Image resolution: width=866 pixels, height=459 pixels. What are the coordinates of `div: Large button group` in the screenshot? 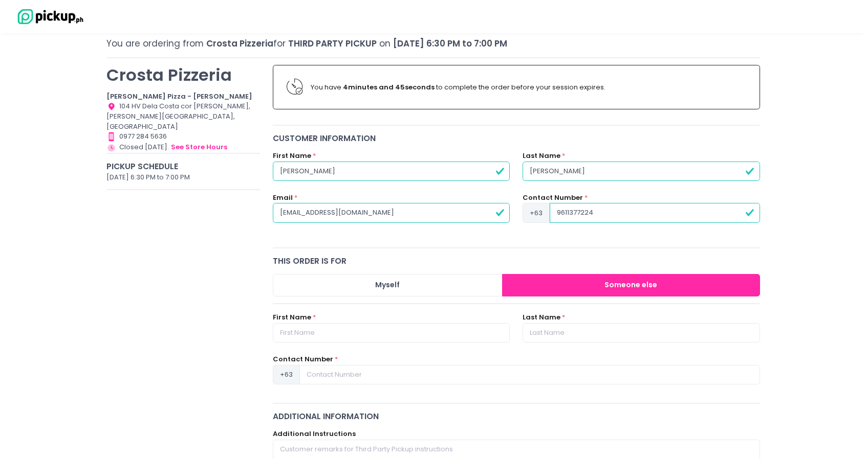 It's located at (516, 285).